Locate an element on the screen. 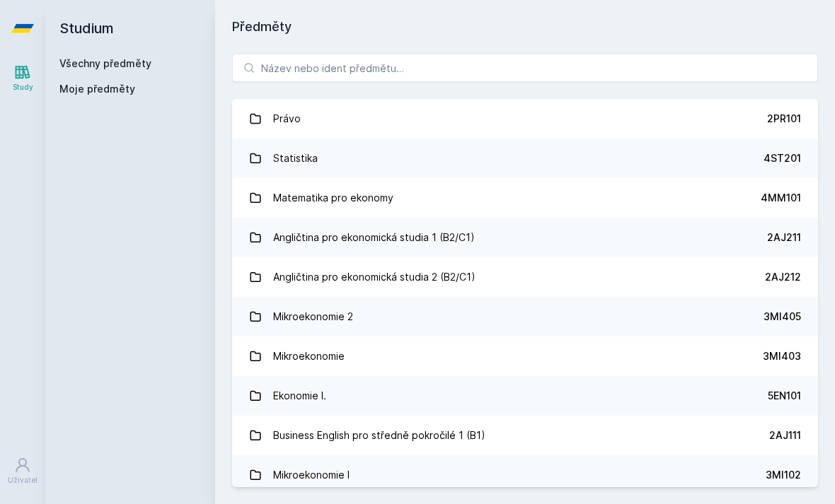  a: Uživatel is located at coordinates (23, 471).